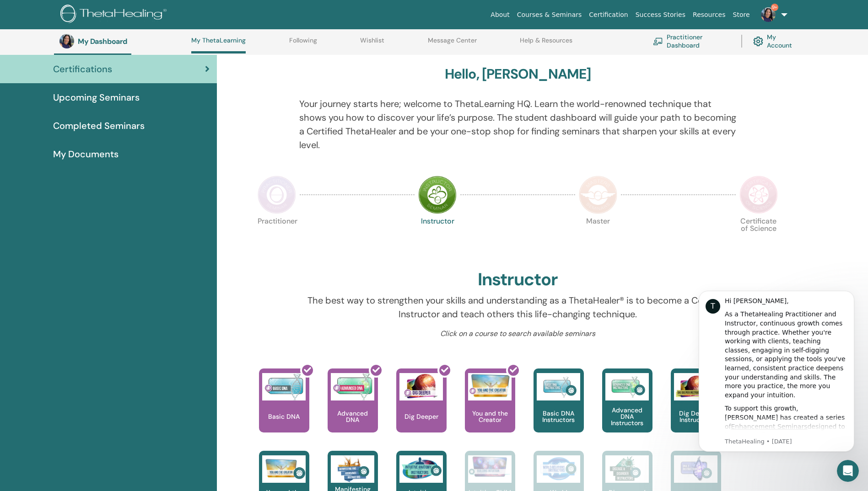 This screenshot has width=868, height=491. What do you see at coordinates (421, 410) in the screenshot?
I see `a: Dig Deeper Dig Deeper` at bounding box center [421, 410].